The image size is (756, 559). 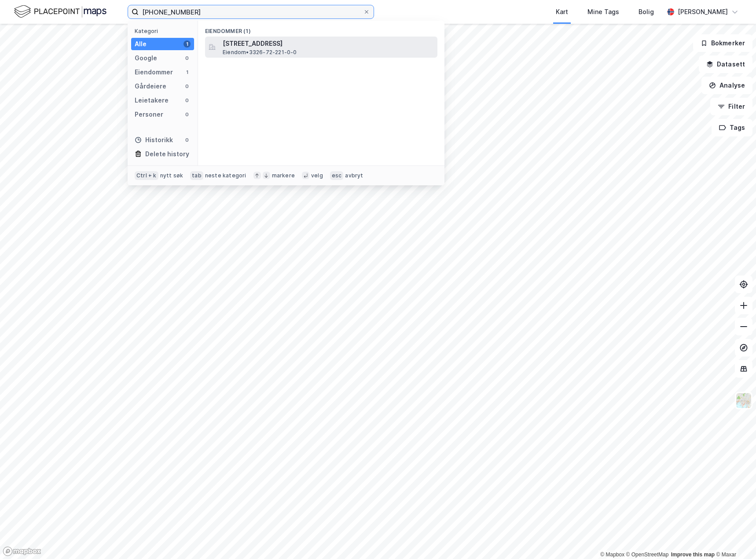 I want to click on div: Alle, so click(x=140, y=44).